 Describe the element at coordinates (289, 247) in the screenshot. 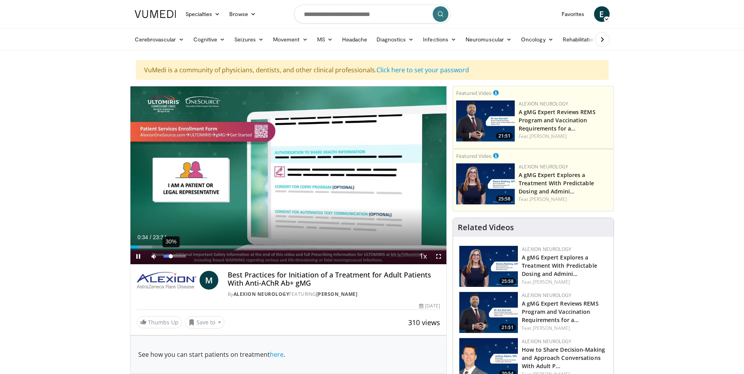

I see `div: Progress Bar` at that location.